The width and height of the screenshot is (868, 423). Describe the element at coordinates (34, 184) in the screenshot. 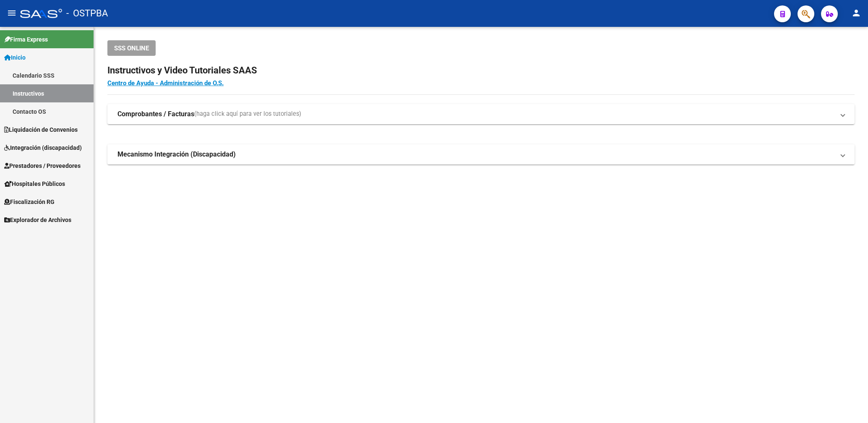

I see `span: Hospitales Públicos` at that location.